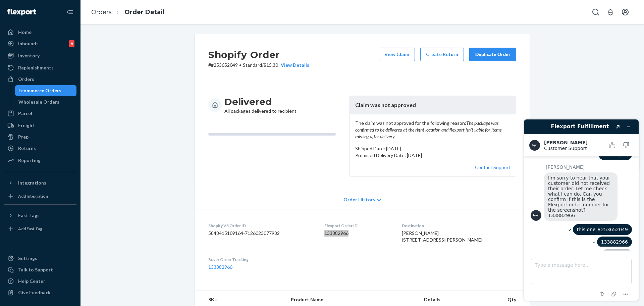 The width and height of the screenshot is (644, 306). I want to click on h1: Flexport Fulfillment, so click(61, 12).